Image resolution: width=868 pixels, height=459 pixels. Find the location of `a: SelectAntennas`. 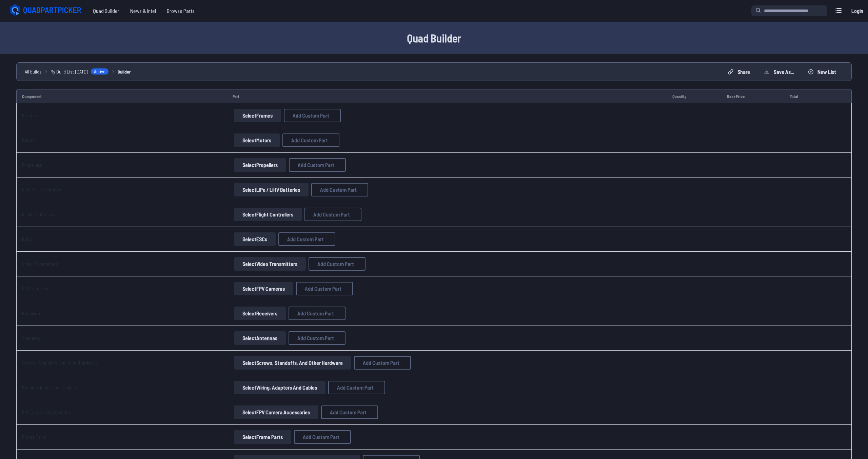

a: SelectAntennas is located at coordinates (259, 338).